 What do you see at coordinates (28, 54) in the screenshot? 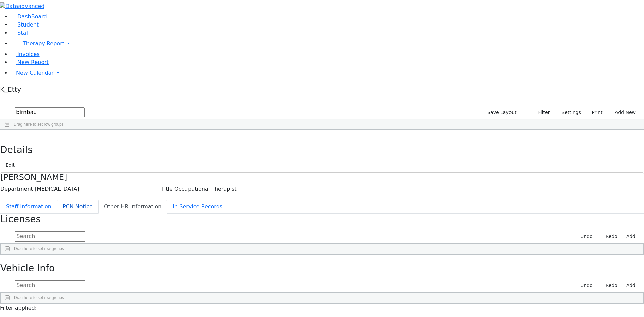
I see `span: Invoices` at bounding box center [28, 54].